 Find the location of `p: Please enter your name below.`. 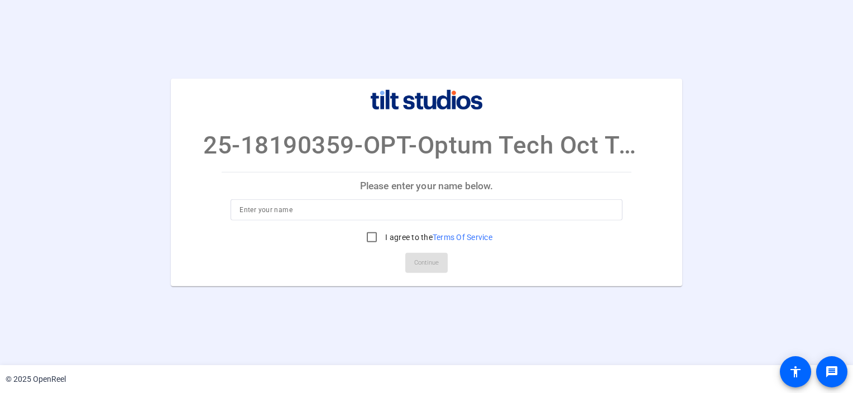

p: Please enter your name below. is located at coordinates (426, 186).